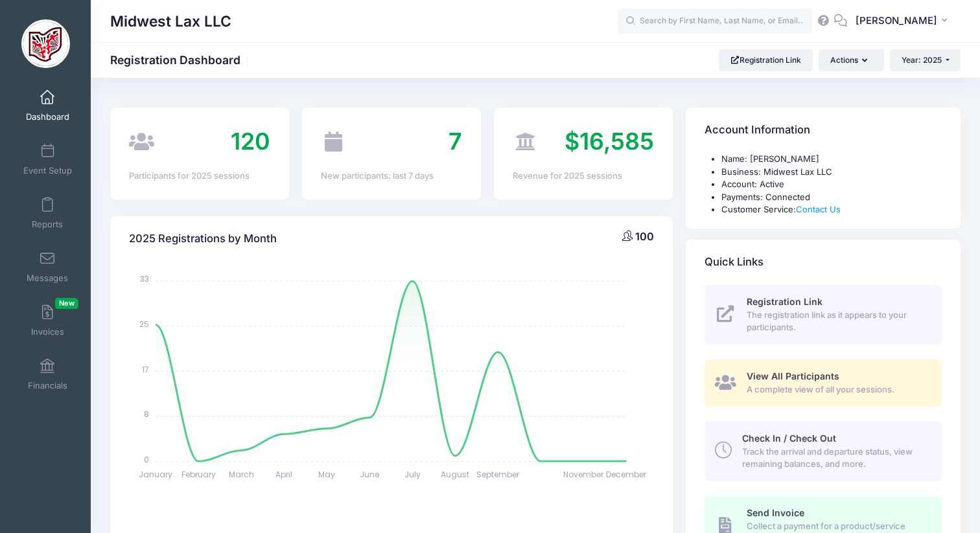 Image resolution: width=980 pixels, height=533 pixels. I want to click on a: Contact Us, so click(818, 209).